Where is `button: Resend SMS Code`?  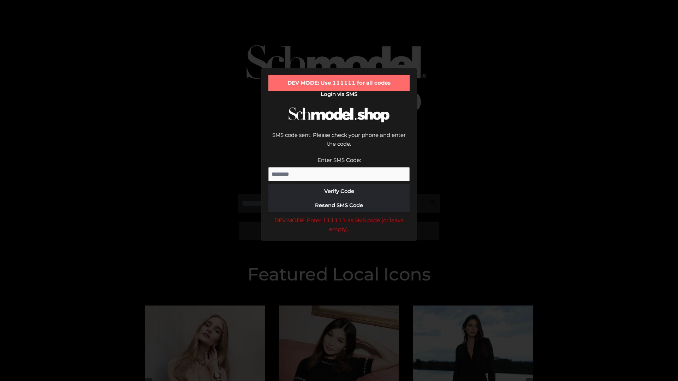
button: Resend SMS Code is located at coordinates (339, 205).